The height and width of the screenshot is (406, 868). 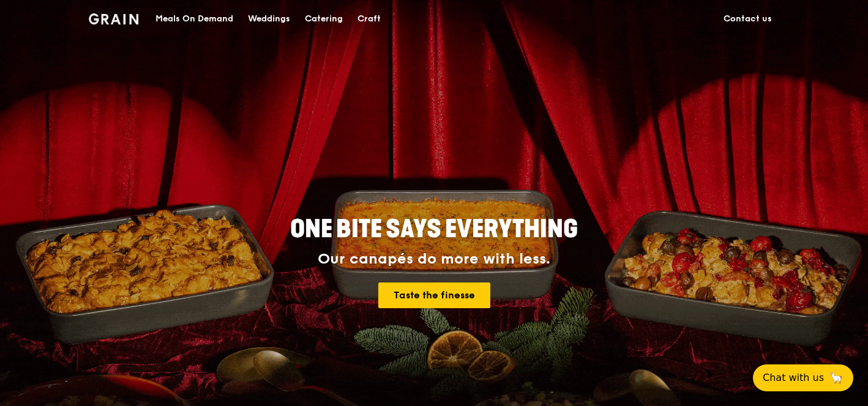 What do you see at coordinates (794, 378) in the screenshot?
I see `span: Chat with us` at bounding box center [794, 378].